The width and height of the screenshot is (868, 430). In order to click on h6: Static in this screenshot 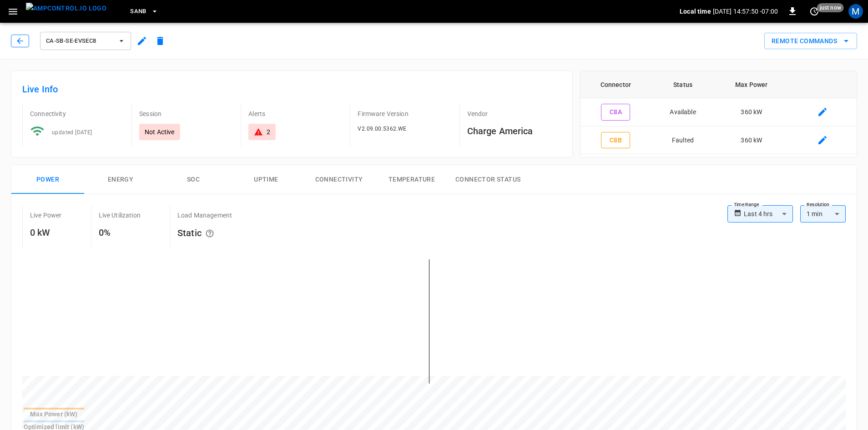, I will do `click(204, 234)`.